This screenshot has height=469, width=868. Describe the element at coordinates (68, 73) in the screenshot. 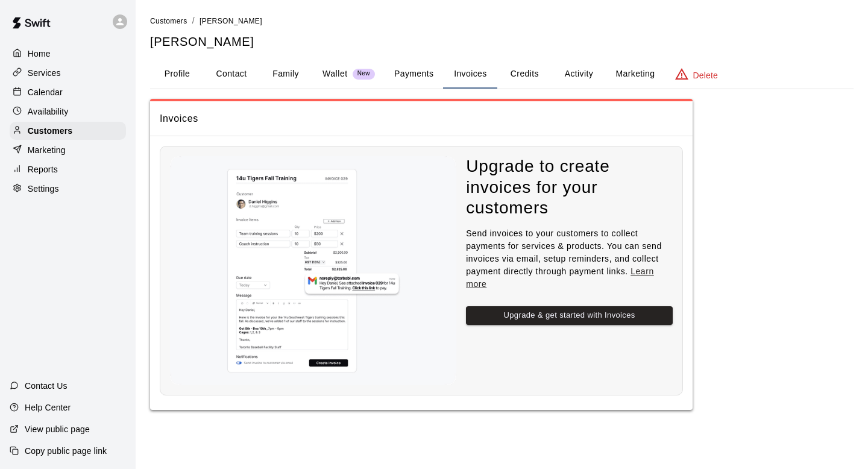

I see `a: Services` at that location.